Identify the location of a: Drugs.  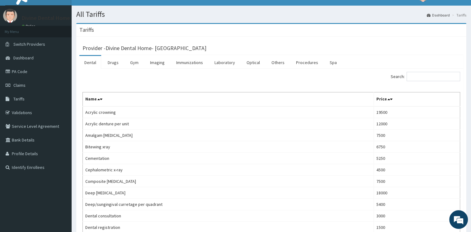
(113, 63).